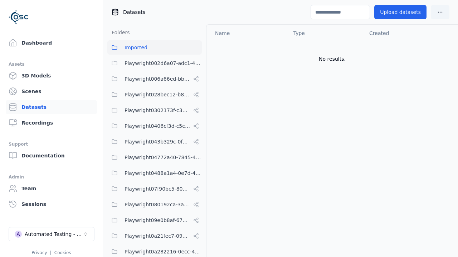 The width and height of the screenshot is (458, 257). What do you see at coordinates (163, 63) in the screenshot?
I see `span: Playwright002d6a07-adc1-4c24-b05e-c31b39d5c727` at bounding box center [163, 63].